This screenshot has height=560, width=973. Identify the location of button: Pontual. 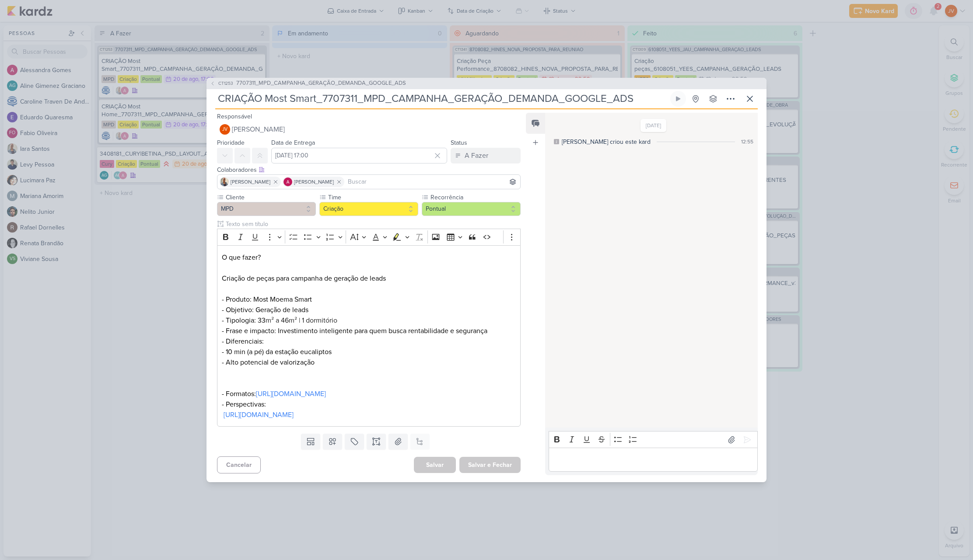
(471, 209).